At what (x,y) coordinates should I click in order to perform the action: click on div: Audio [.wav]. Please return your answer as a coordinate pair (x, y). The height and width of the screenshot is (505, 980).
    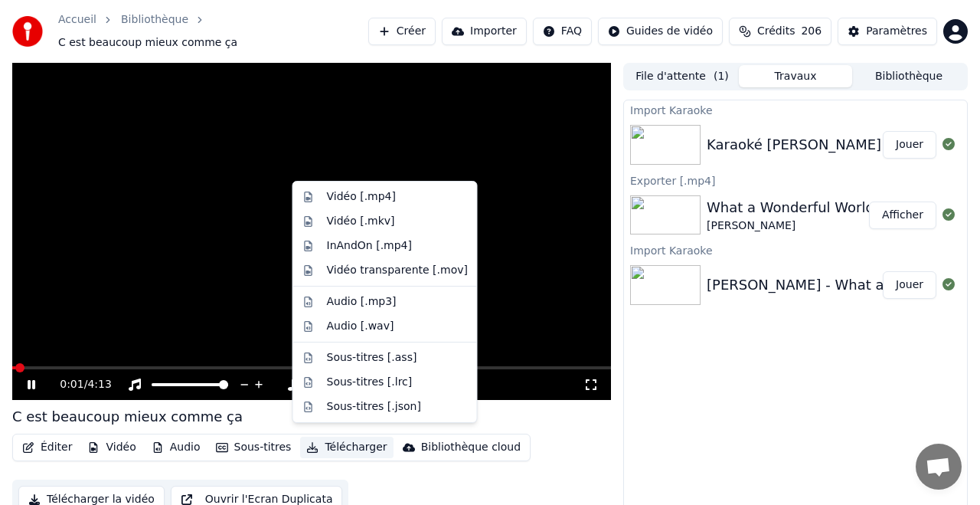
    Looking at the image, I should click on (361, 326).